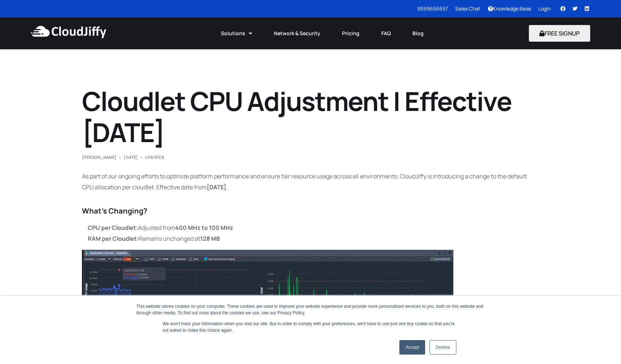  What do you see at coordinates (313, 238) in the screenshot?
I see `li: Remains unchanged at` at bounding box center [313, 238].